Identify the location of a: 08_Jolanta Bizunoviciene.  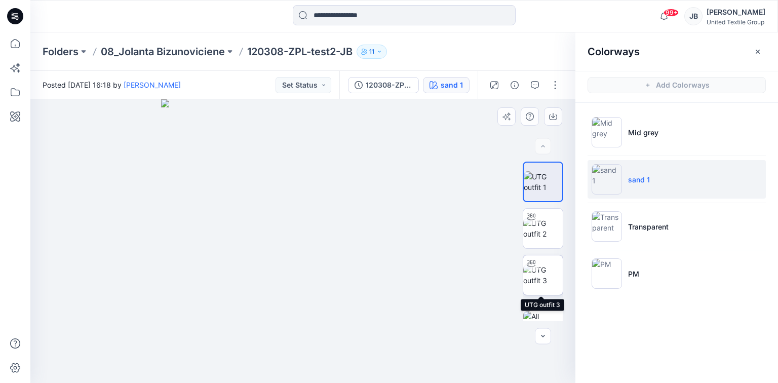
(163, 52).